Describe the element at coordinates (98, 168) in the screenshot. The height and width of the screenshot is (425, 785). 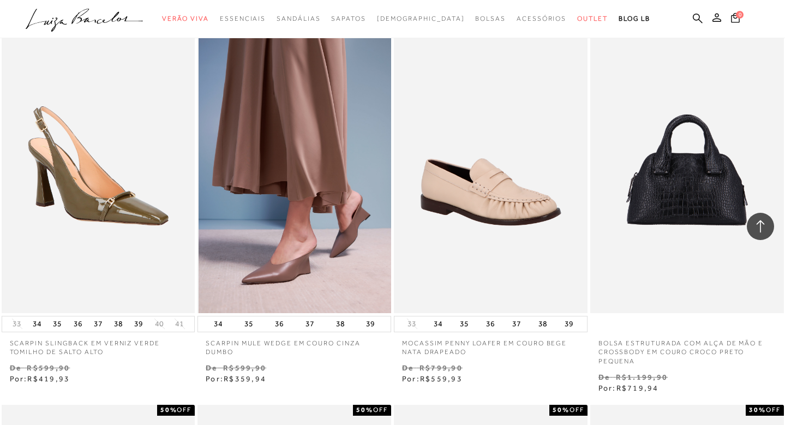
I see `a: SCARPIN SLINGBACK EM VERNIZ VERDE TOMILHO DE SALTO ALTO SCARPIN SLINGBACK EM VERNIZ VERDE TOMILHO...` at that location.